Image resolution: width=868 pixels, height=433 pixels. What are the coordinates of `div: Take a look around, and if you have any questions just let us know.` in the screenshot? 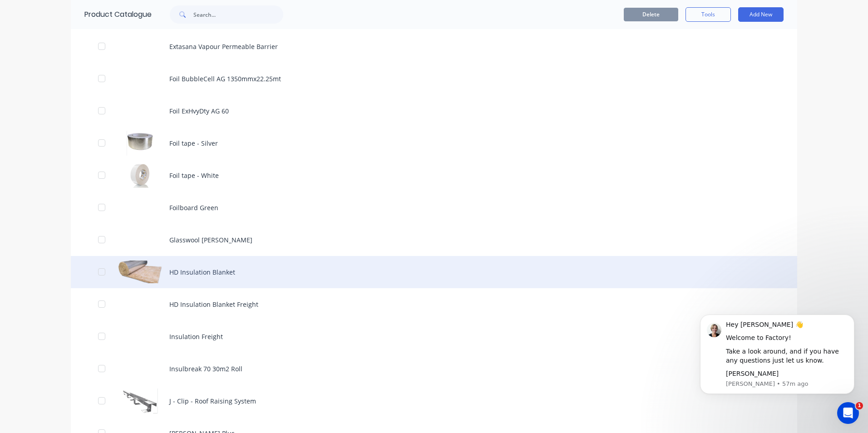 It's located at (100, 55).